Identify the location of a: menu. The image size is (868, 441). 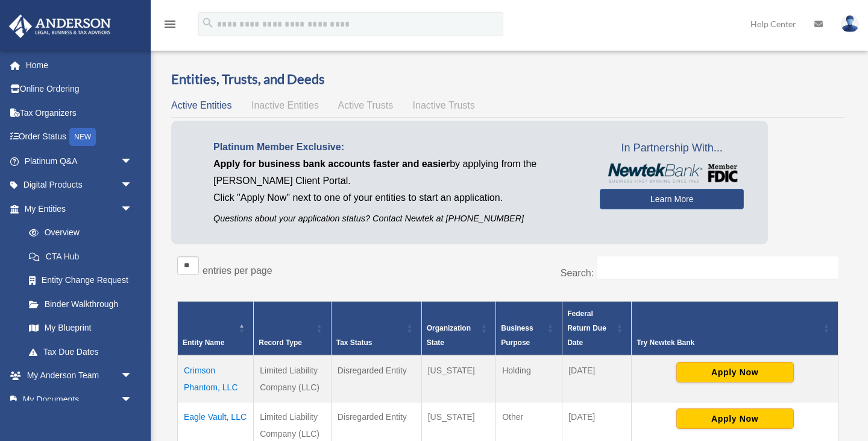
(170, 26).